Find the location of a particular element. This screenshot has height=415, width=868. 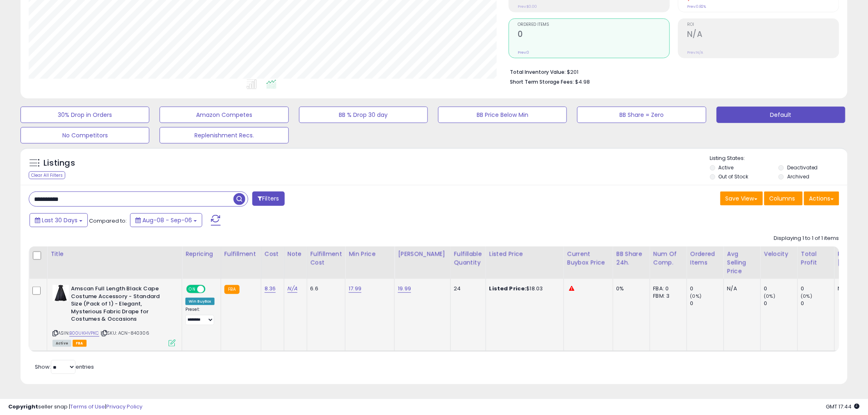

div: Cost is located at coordinates (273, 254).